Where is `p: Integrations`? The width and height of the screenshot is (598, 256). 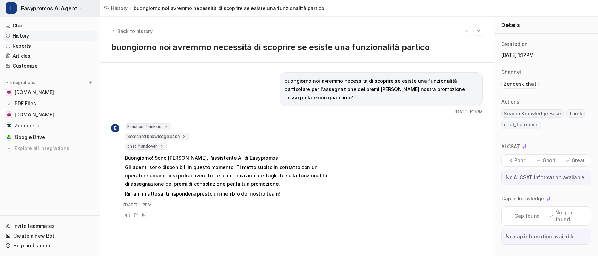
p: Integrations is located at coordinates (23, 83).